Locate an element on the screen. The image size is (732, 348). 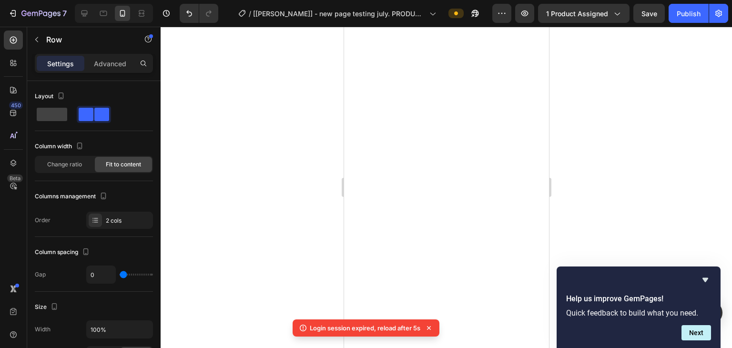
p: Settings is located at coordinates (61, 63).